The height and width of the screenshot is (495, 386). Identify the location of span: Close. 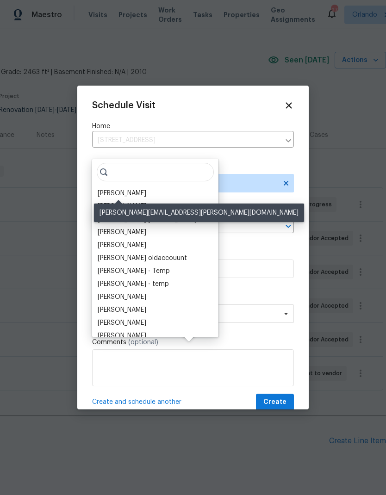
(288, 105).